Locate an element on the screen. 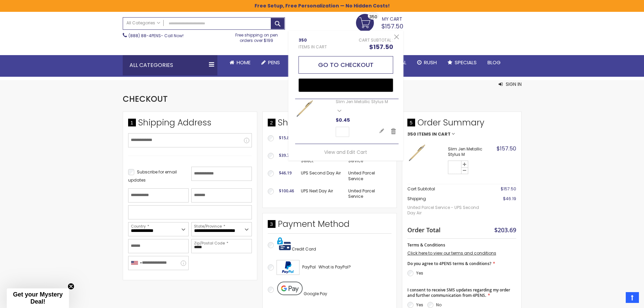 The width and height of the screenshot is (644, 308). span: Checkout is located at coordinates (145, 99).